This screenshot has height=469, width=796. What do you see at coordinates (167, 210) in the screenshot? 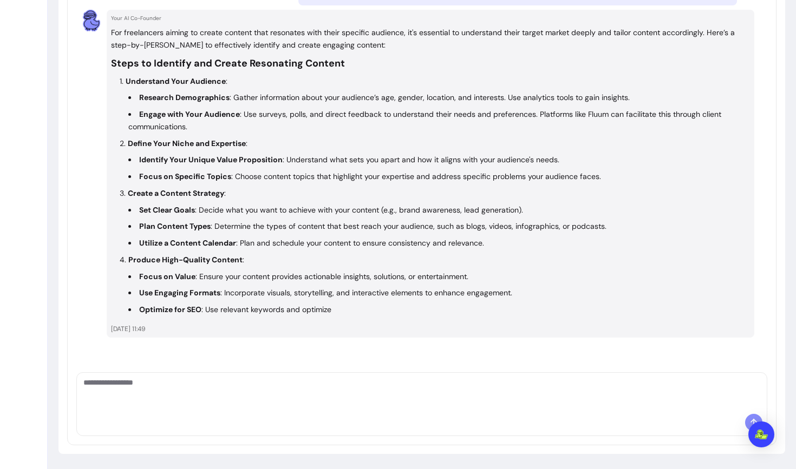
I see `strong: Set Clear Goals` at bounding box center [167, 210].